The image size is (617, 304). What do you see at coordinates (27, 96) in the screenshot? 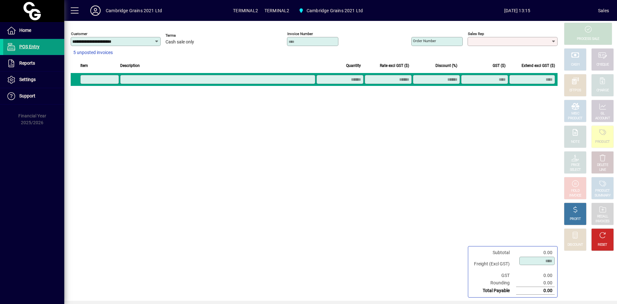
I see `span: Support` at bounding box center [27, 96].